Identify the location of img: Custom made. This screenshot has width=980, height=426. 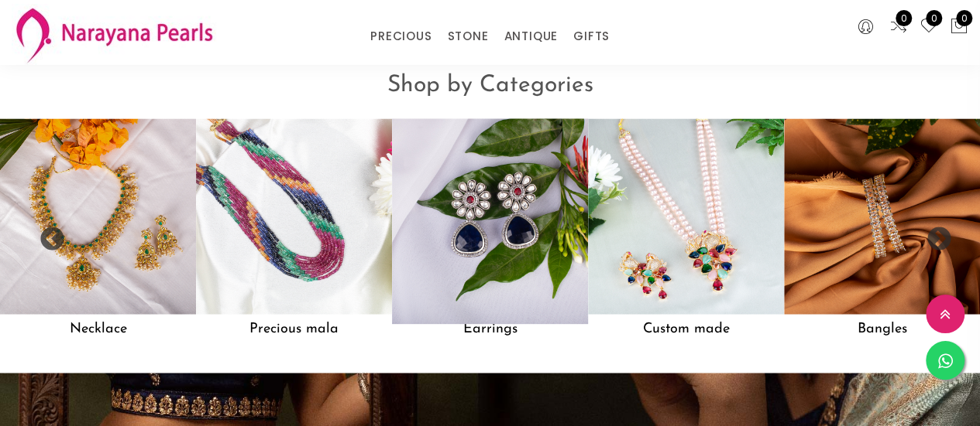
(686, 216).